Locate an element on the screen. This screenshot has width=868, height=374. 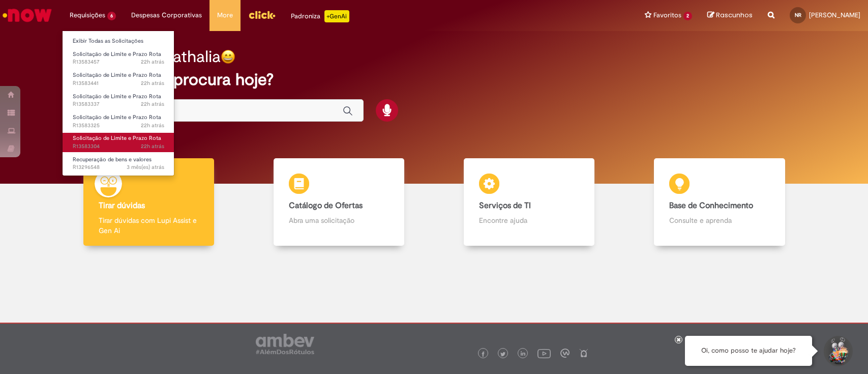
h2: O que você procura hoje? is located at coordinates (433, 79).